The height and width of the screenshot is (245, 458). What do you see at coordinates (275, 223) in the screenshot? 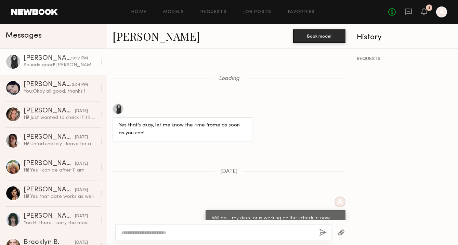
I see `div: Will do - my director is working on the schedule now and will have an update by EOD` at bounding box center [275, 223].